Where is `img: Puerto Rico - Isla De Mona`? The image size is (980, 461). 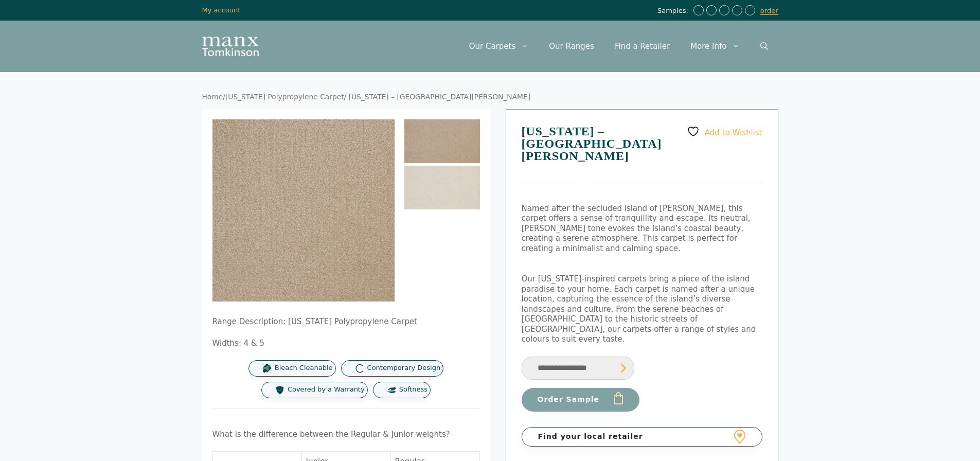 img: Puerto Rico - Isla De Mona is located at coordinates (442, 141).